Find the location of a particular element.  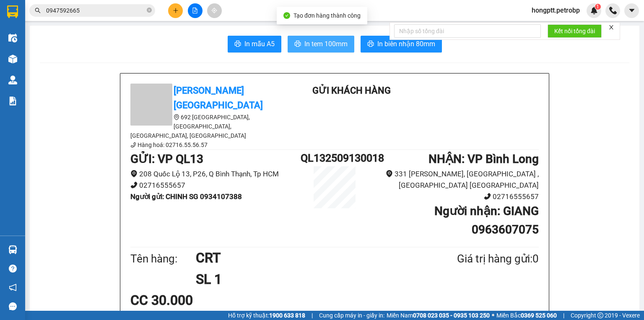

li: Hàng hoá: 02716.55.56.57 is located at coordinates (206, 145).